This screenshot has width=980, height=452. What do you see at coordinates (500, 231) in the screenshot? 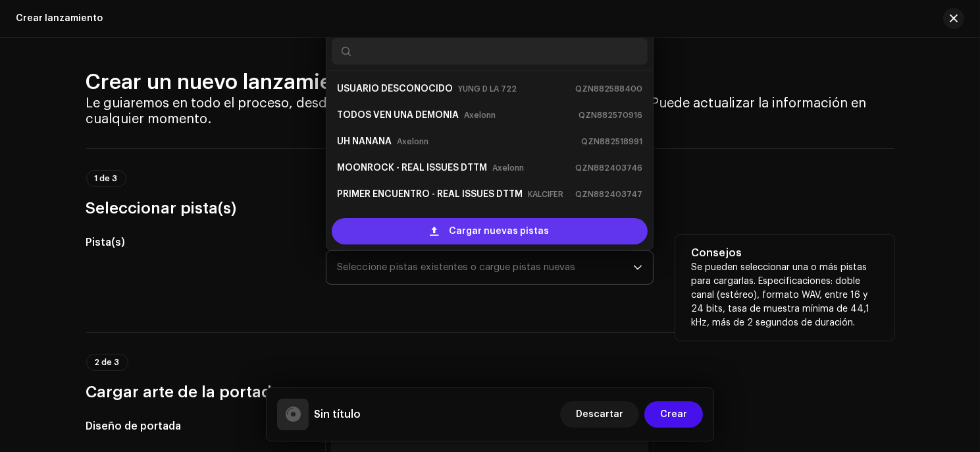
I see `span: Cargar nuevas pistas` at bounding box center [500, 231].